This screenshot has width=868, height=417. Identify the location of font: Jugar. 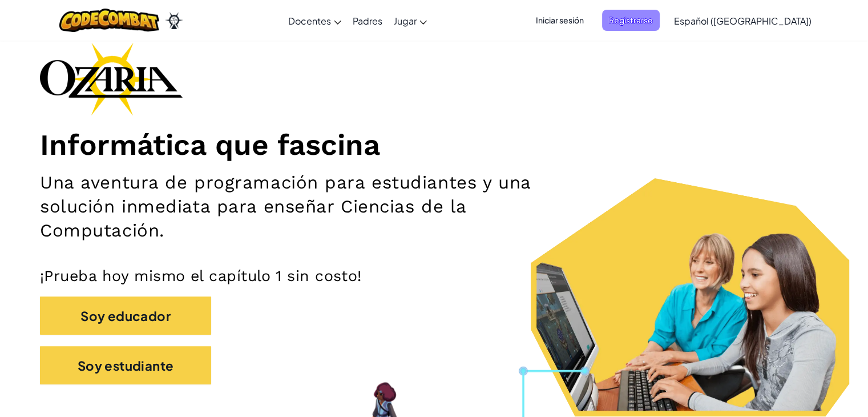
(405, 21).